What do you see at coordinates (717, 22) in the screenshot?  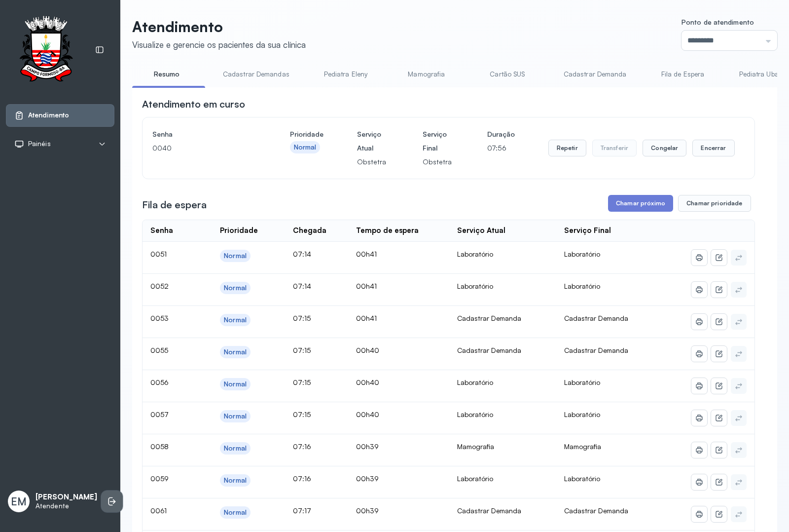 I see `span: Ponto de atendimento` at bounding box center [717, 22].